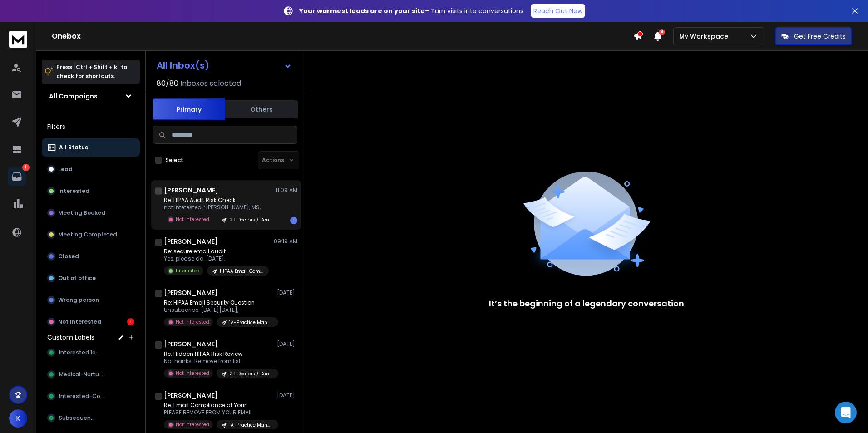 The image size is (868, 433). What do you see at coordinates (78, 418) in the screenshot?
I see `span: Subsequence` at bounding box center [78, 418].